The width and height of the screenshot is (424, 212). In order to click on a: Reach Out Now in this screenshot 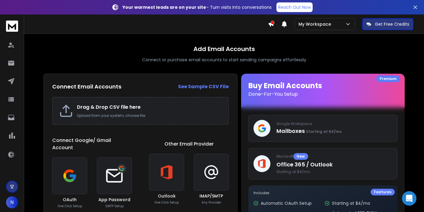, I will do `click(295, 7)`.